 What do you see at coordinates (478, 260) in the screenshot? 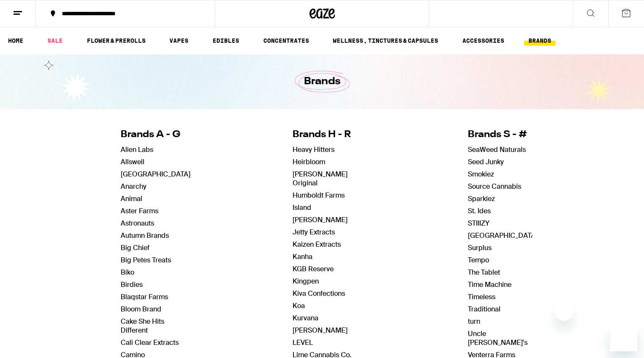
I see `a: Tempo` at bounding box center [478, 260].